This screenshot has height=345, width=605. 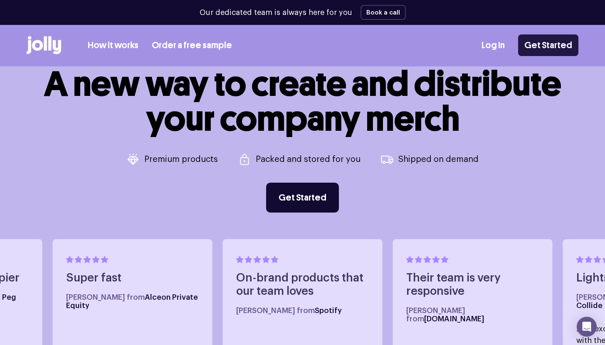 I want to click on a: How it works, so click(x=113, y=45).